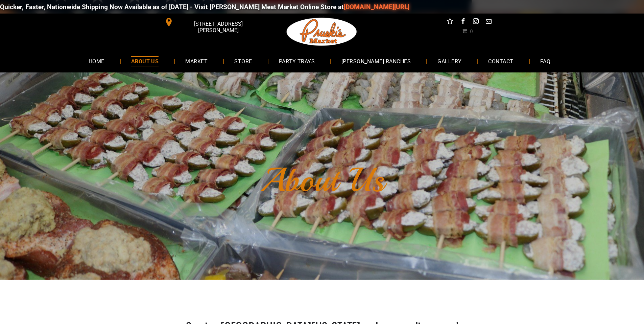 The width and height of the screenshot is (644, 324). I want to click on a: instagram, so click(476, 22).